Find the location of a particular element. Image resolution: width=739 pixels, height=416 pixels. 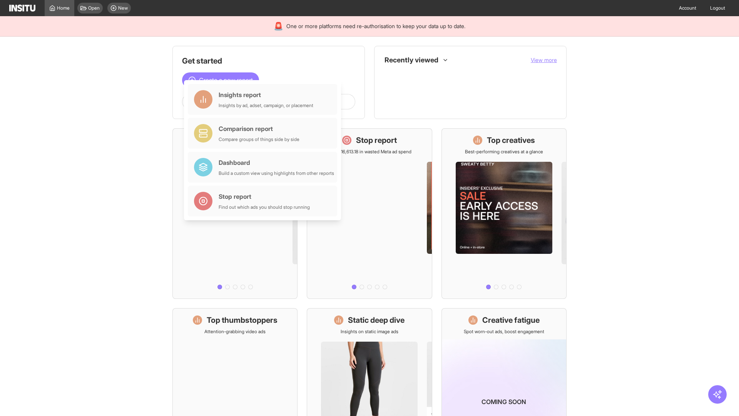

div: Find out which ads you should stop running is located at coordinates (264, 207).